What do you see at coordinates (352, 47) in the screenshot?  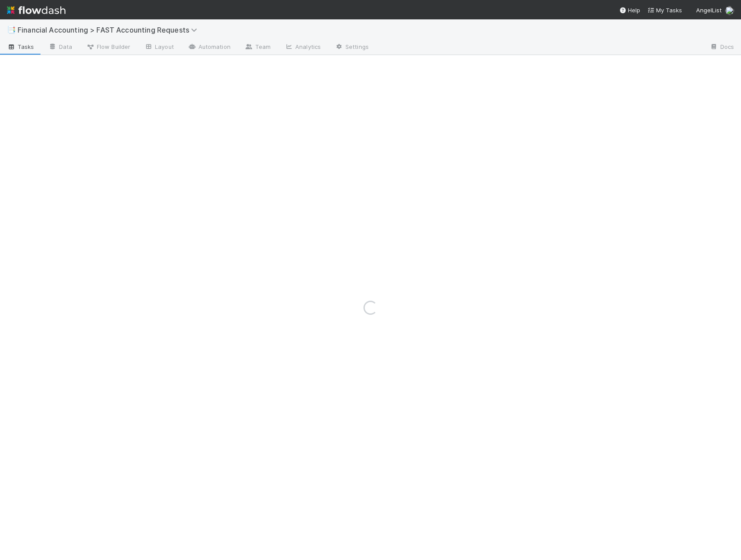 I see `a: Settings` at bounding box center [352, 47].